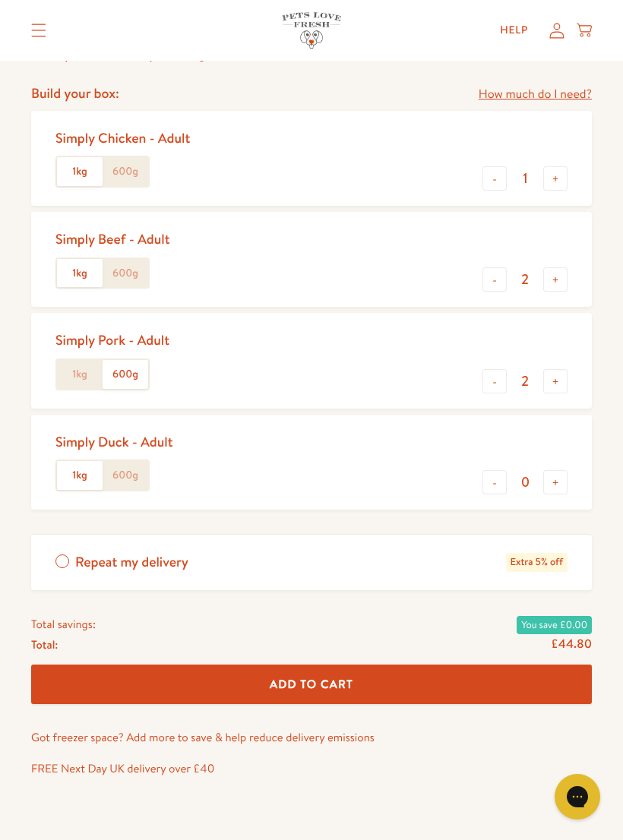 The height and width of the screenshot is (840, 623). What do you see at coordinates (311, 683) in the screenshot?
I see `button: Add To Cart` at bounding box center [311, 683].